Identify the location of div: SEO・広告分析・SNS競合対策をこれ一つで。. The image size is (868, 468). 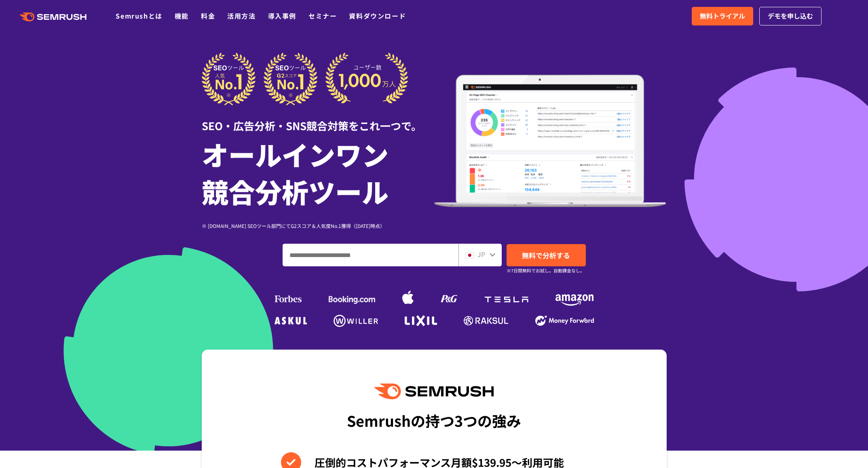
(318, 119).